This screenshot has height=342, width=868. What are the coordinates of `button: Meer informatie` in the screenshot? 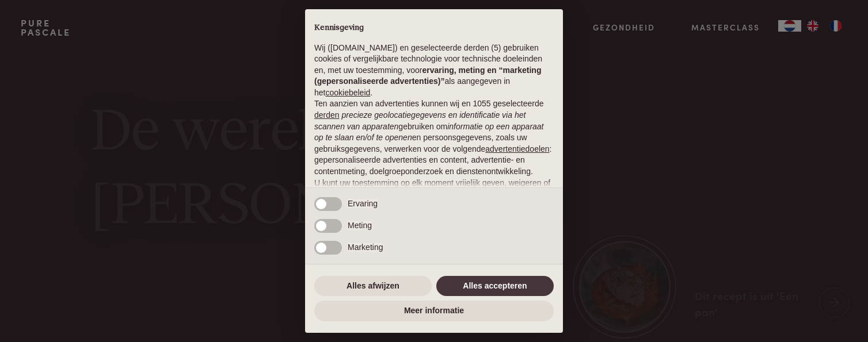 It's located at (434, 311).